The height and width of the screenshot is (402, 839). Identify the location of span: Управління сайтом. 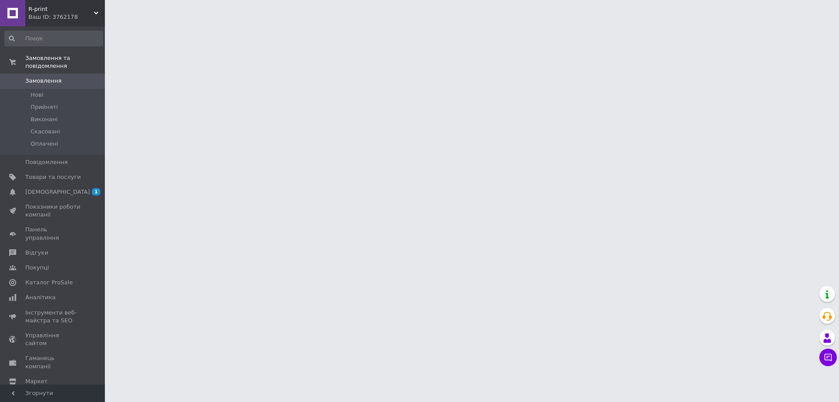
(53, 339).